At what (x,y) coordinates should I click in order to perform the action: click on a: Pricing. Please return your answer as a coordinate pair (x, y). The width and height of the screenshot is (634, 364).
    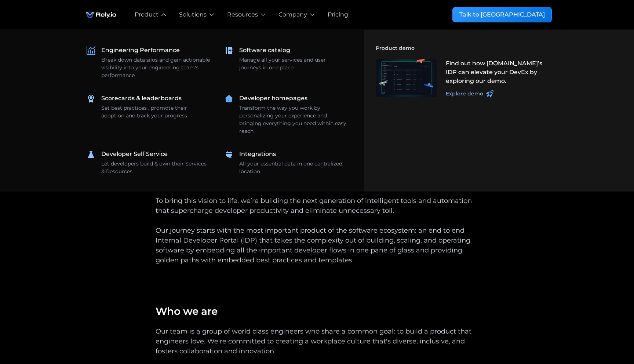
    Looking at the image, I should click on (338, 15).